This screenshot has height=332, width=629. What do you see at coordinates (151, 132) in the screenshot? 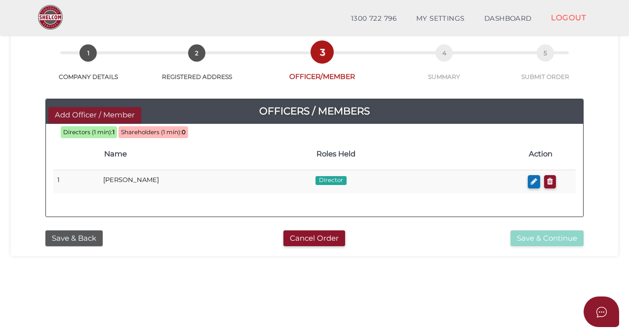
I see `span: Shareholders (1 min):` at bounding box center [151, 132].